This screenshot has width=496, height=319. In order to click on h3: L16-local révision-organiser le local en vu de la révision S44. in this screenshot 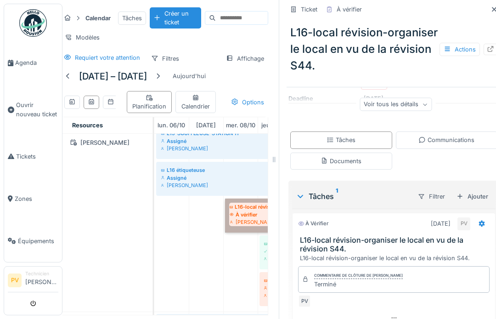, I will do `click(395, 244)`.